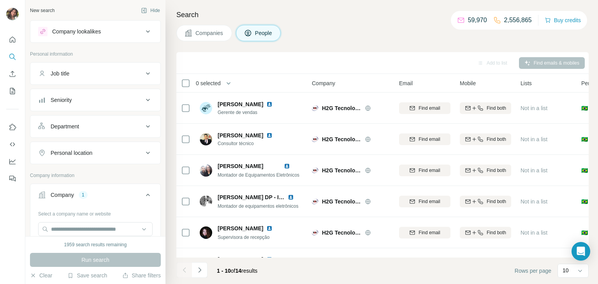 This screenshot has width=598, height=284. What do you see at coordinates (95, 153) in the screenshot?
I see `button: Personal location` at bounding box center [95, 153].